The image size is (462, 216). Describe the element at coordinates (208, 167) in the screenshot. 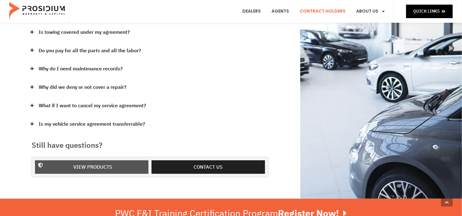

I see `span: Contact us` at that location.